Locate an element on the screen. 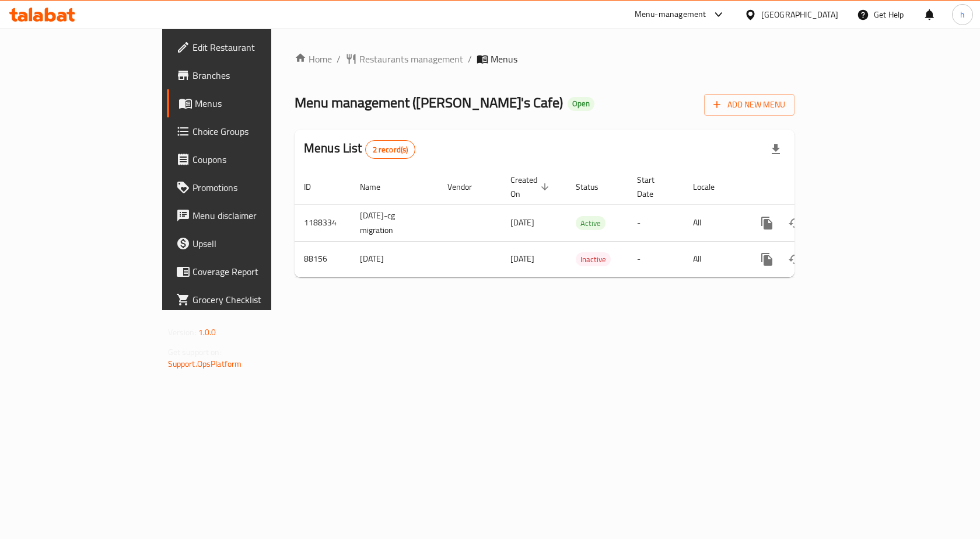 The height and width of the screenshot is (539, 980). a: Support.OpsPlatform is located at coordinates (205, 364).